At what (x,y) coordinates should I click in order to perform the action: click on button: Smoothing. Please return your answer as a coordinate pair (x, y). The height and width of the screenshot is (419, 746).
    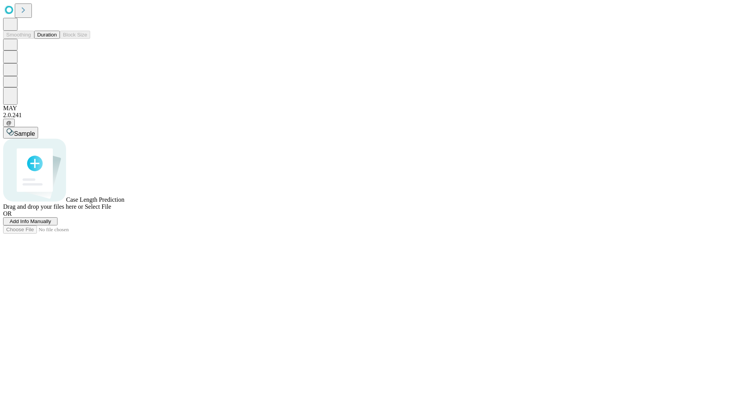
    Looking at the image, I should click on (19, 35).